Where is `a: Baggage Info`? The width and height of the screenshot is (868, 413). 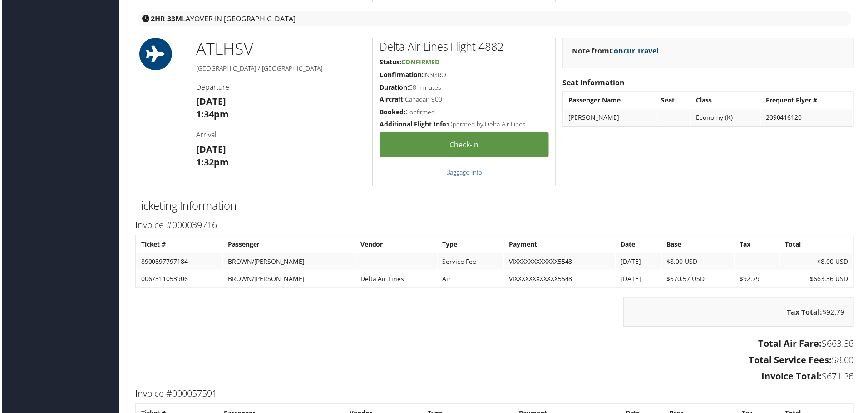 a: Baggage Info is located at coordinates (464, 172).